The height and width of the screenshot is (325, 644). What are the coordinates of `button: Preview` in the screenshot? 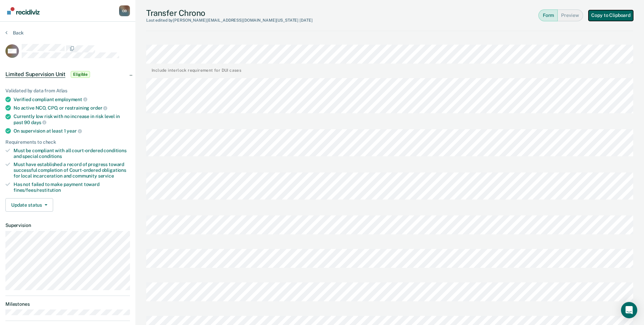 It's located at (570, 16).